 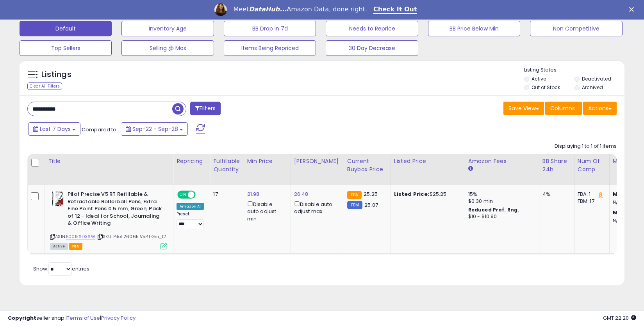 What do you see at coordinates (154, 129) in the screenshot?
I see `button: Sep-22 - Sep-28` at bounding box center [154, 129].